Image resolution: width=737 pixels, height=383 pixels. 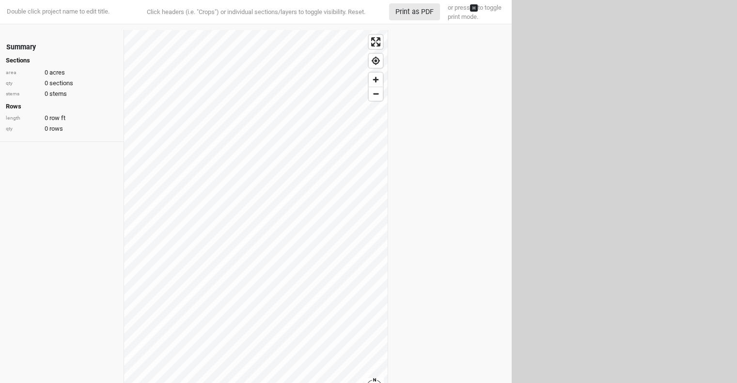 What do you see at coordinates (375, 42) in the screenshot?
I see `span: Enter fullscreen` at bounding box center [375, 42].